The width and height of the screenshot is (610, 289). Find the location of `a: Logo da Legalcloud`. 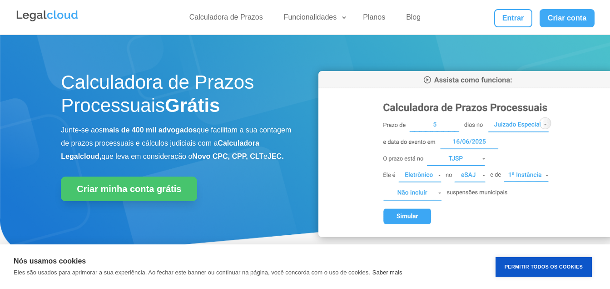

a: Logo da Legalcloud is located at coordinates (47, 20).